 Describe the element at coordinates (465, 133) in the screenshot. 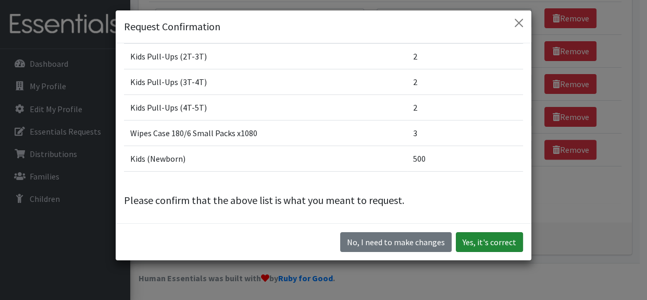

I see `td: 3` at that location.